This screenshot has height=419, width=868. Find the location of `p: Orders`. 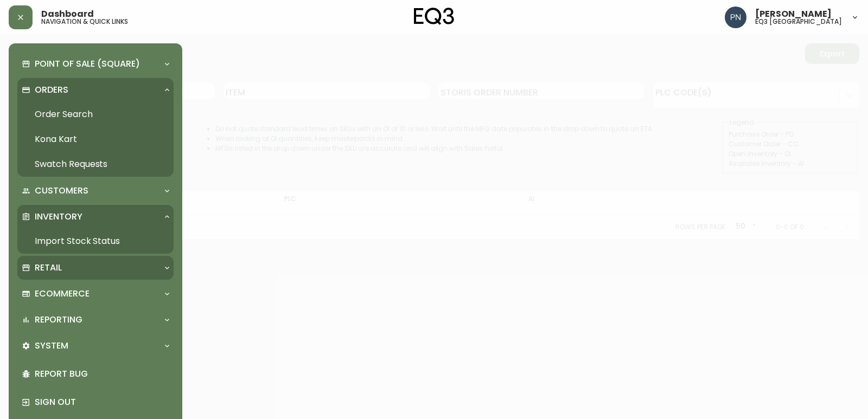

p: Orders is located at coordinates (51, 90).